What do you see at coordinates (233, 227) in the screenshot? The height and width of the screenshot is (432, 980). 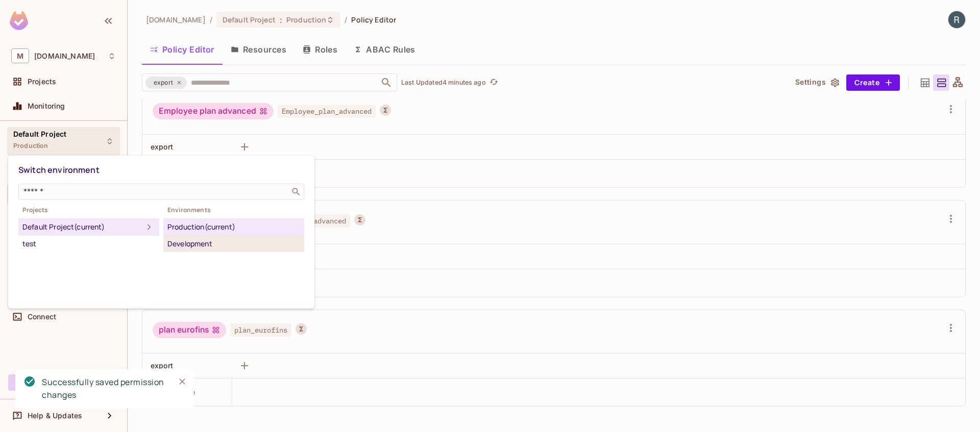 I see `div: Production (current)` at bounding box center [233, 227].